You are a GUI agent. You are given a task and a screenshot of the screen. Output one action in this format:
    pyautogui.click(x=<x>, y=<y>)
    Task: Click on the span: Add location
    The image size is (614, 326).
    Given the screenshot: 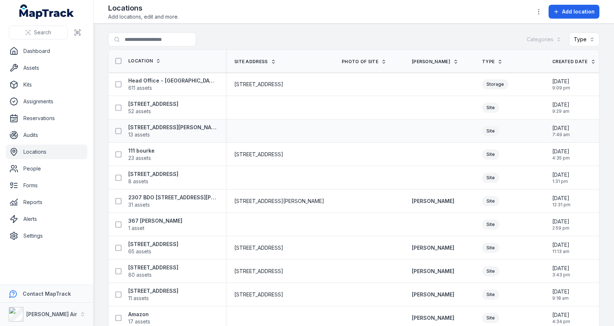 What is the action you would take?
    pyautogui.click(x=578, y=12)
    